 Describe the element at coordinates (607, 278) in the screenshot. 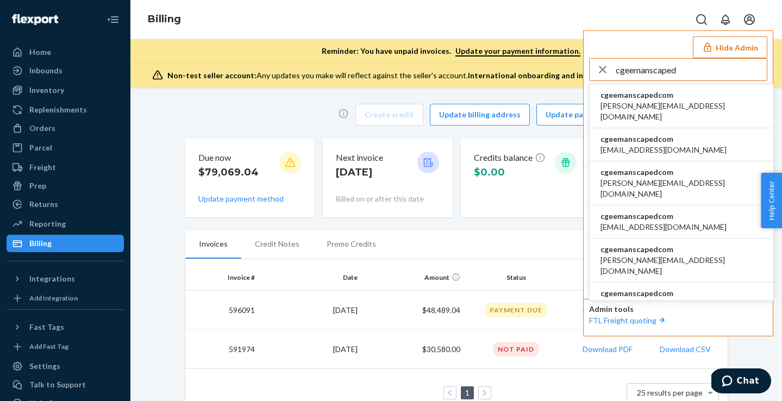

I see `th: Invoices` at that location.